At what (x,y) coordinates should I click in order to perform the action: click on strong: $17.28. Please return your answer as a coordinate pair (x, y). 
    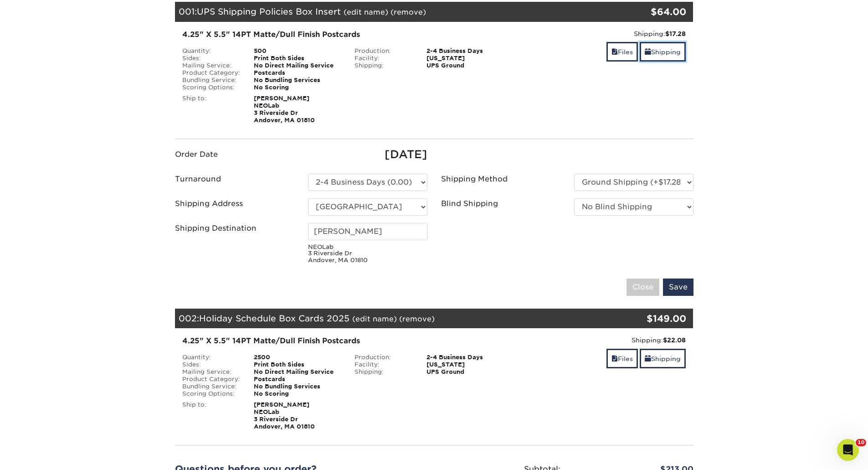
    Looking at the image, I should click on (675, 34).